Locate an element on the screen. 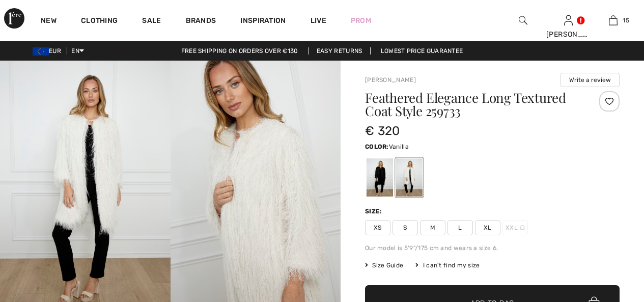 This screenshot has height=302, width=644. span: € 320 is located at coordinates (382, 131).